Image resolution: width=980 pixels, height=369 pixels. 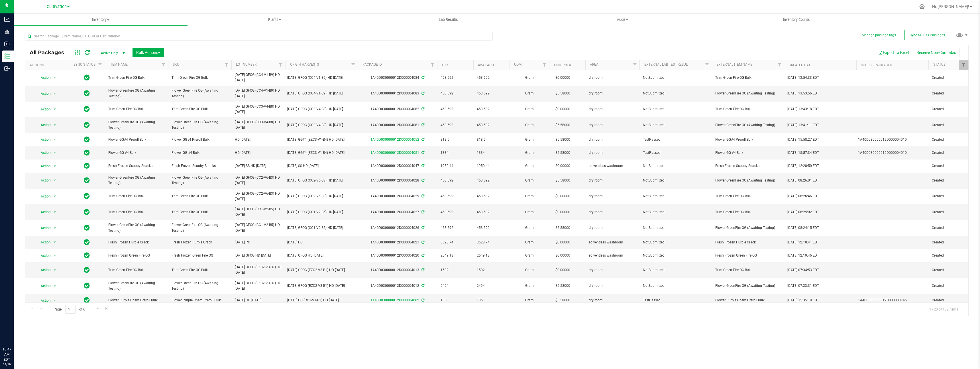 What do you see at coordinates (735, 65) in the screenshot?
I see `a: External Item Name` at bounding box center [735, 65].